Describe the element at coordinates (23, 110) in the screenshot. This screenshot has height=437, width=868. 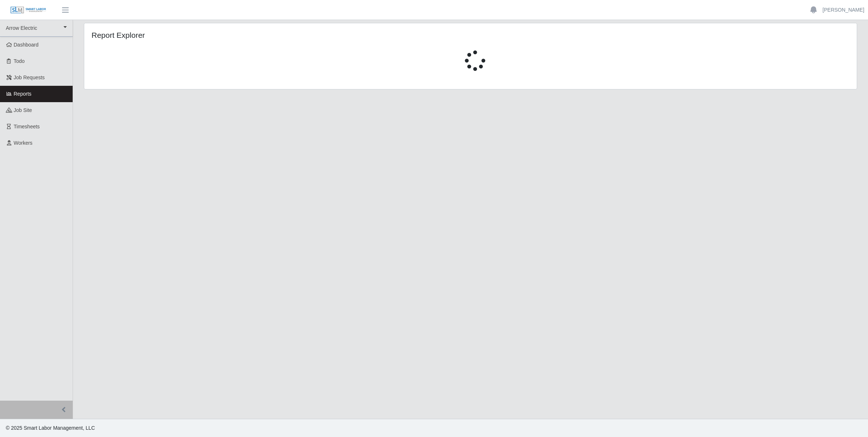
I see `span: job site` at that location.